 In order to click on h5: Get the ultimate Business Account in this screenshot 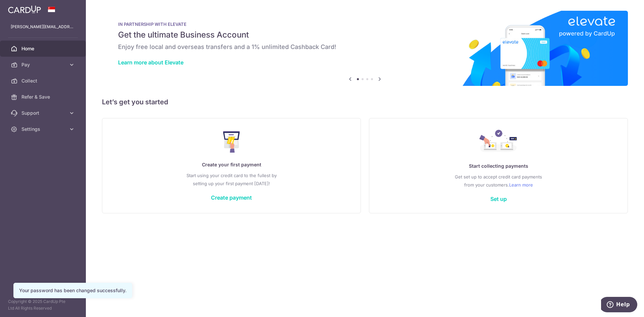, I will do `click(365, 35)`.